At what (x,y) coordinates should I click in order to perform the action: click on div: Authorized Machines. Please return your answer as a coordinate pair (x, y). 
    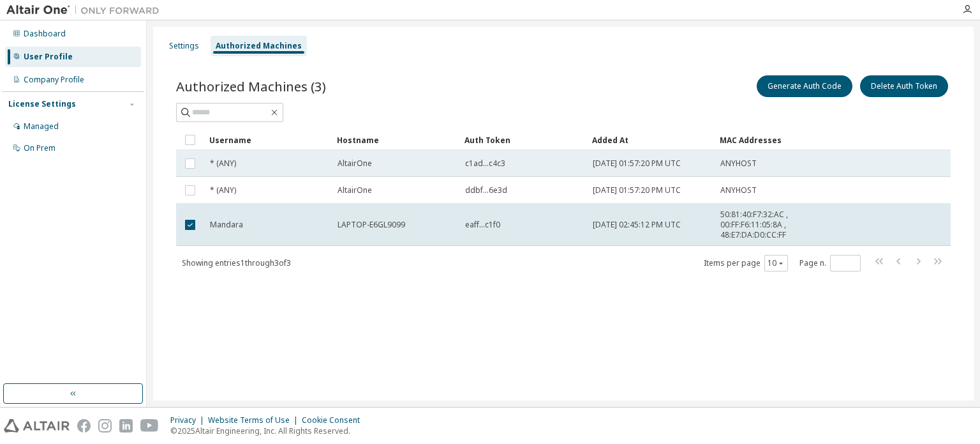
    Looking at the image, I should click on (259, 46).